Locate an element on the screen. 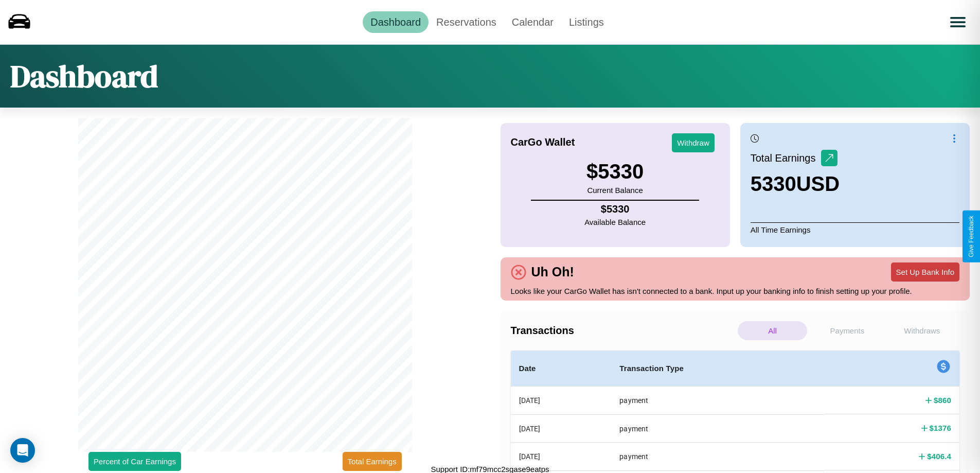 The width and height of the screenshot is (980, 473). h4: $ 406.4 is located at coordinates (939, 456).